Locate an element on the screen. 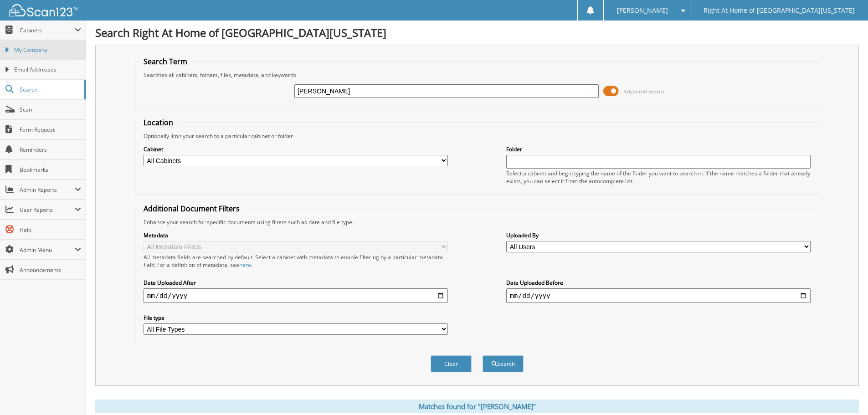 This screenshot has width=868, height=415. span: Scan is located at coordinates (50, 109).